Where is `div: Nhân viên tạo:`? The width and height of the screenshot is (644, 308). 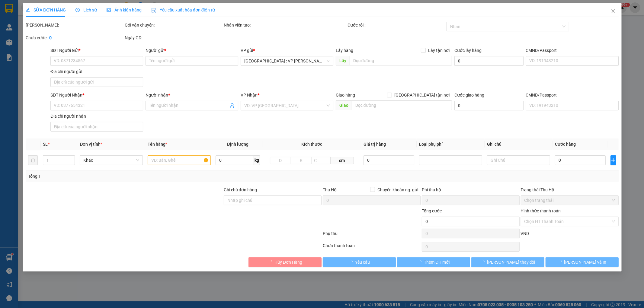
div: Nhân viên tạo: is located at coordinates (285, 25).